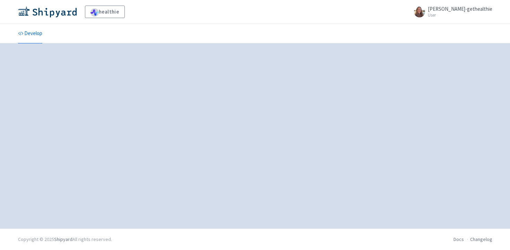 This screenshot has height=250, width=510. Describe the element at coordinates (105, 12) in the screenshot. I see `a: healthie` at that location.